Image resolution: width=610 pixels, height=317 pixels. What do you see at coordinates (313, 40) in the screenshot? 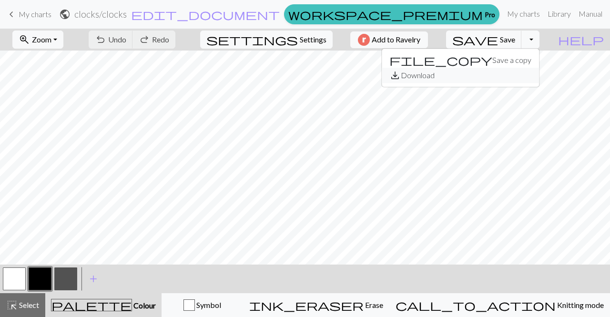
I see `span: Settings` at bounding box center [313, 40].